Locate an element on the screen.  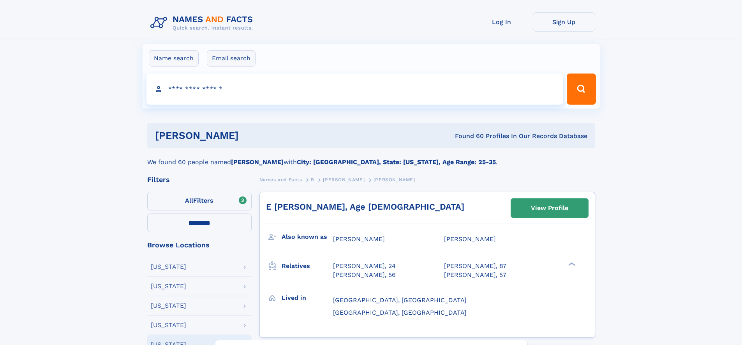
a: Names and Facts is located at coordinates (281, 180).